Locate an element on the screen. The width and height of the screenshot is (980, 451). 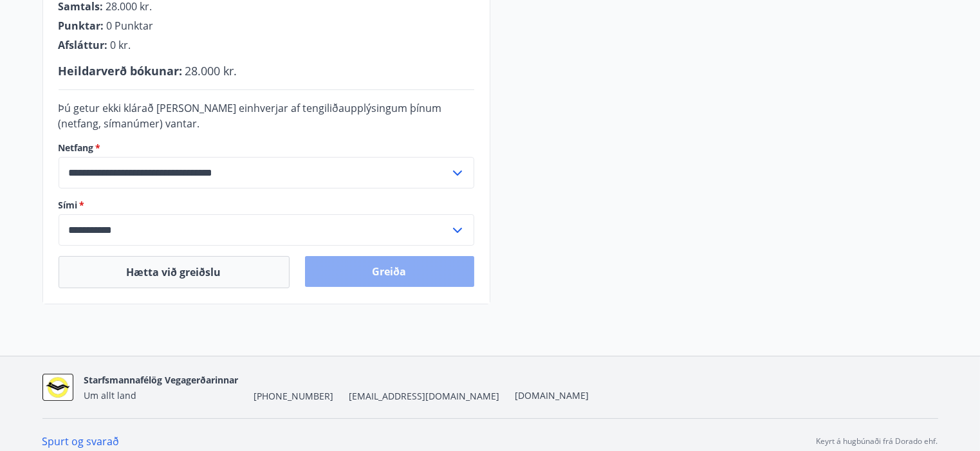
span: 0 Punktar is located at coordinates (130, 25).